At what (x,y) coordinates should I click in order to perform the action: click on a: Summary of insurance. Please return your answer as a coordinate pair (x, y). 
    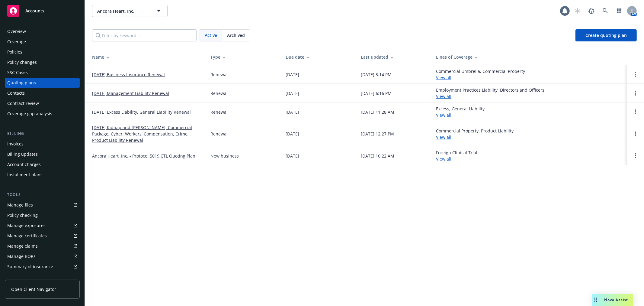
    Looking at the image, I should click on (42, 267).